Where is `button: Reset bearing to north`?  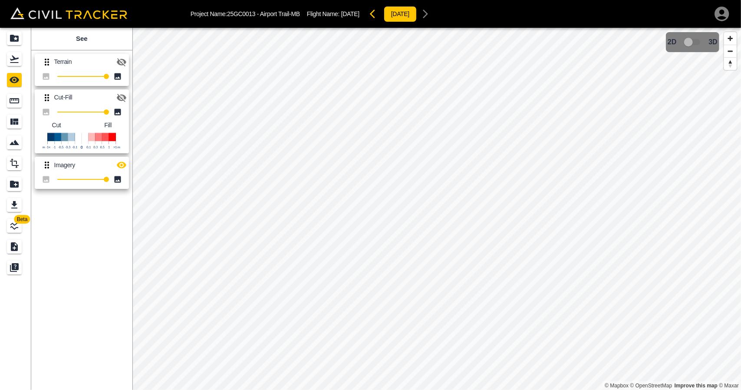 button: Reset bearing to north is located at coordinates (730, 63).